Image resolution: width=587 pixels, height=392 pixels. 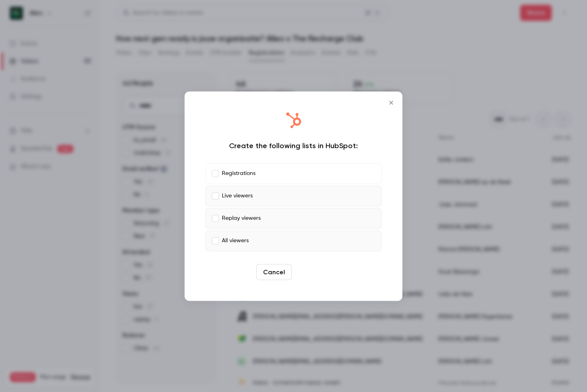 What do you see at coordinates (274, 272) in the screenshot?
I see `button: Cancel` at bounding box center [274, 272].